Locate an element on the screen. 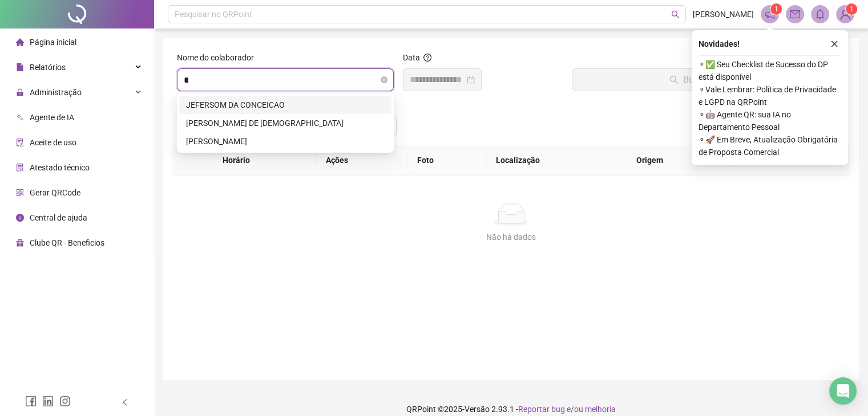  th: Ações is located at coordinates (362, 160).